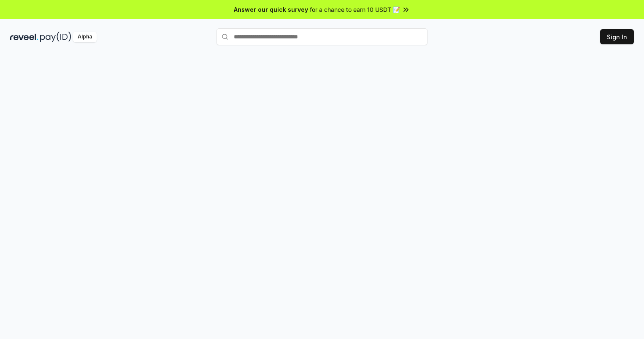 The width and height of the screenshot is (644, 339). Describe the element at coordinates (56, 37) in the screenshot. I see `img: pay_id` at that location.